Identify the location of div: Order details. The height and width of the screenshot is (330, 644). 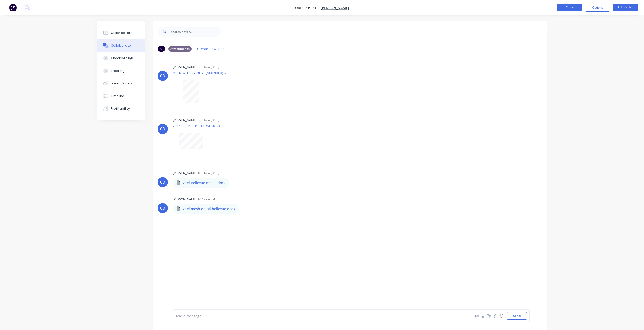
(121, 33).